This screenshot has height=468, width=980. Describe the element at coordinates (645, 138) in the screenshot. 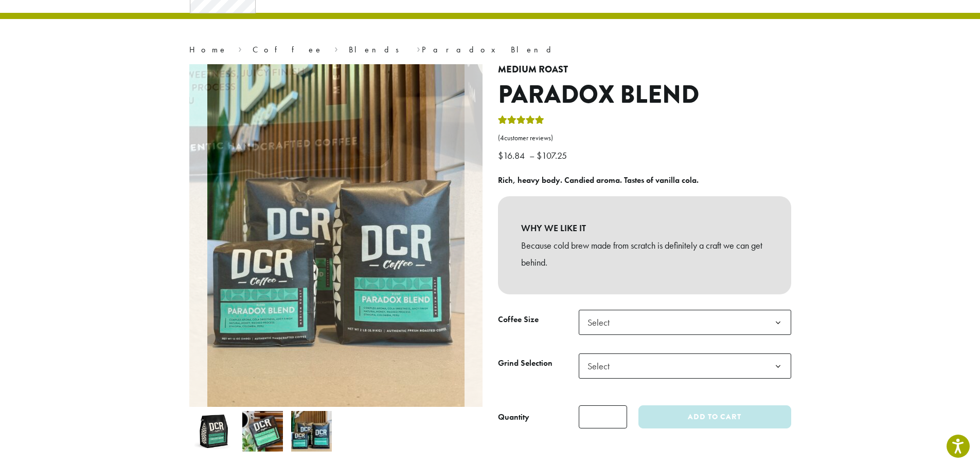

I see `a: (4customer reviews)` at that location.